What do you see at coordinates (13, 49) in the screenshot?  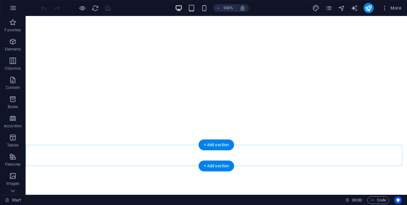 I see `p: Elements` at bounding box center [13, 49].